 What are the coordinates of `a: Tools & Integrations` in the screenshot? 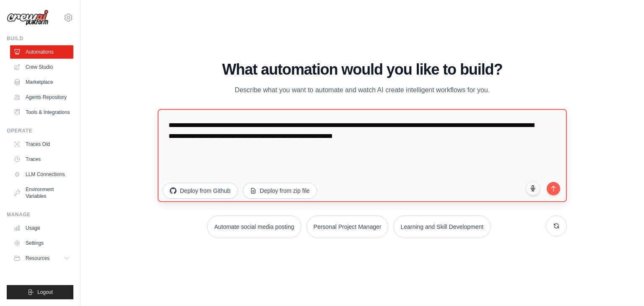 It's located at (42, 112).